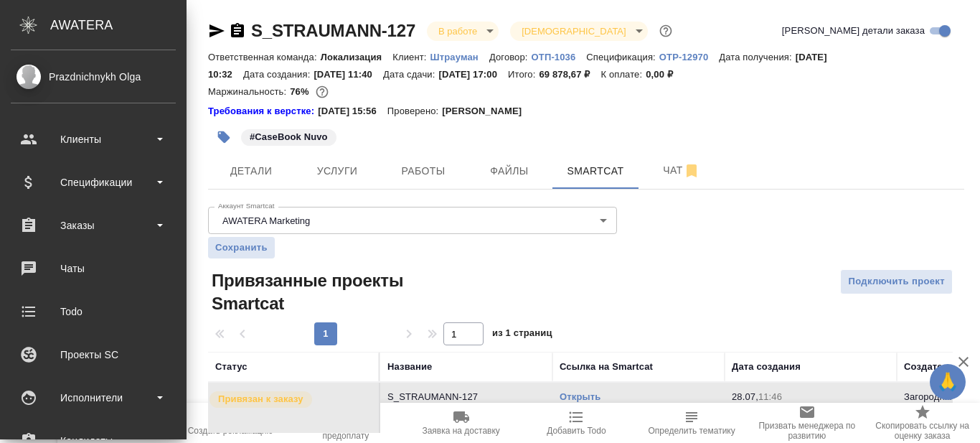 The height and width of the screenshot is (443, 980). What do you see at coordinates (357, 57) in the screenshot?
I see `p: Локализация` at bounding box center [357, 57].